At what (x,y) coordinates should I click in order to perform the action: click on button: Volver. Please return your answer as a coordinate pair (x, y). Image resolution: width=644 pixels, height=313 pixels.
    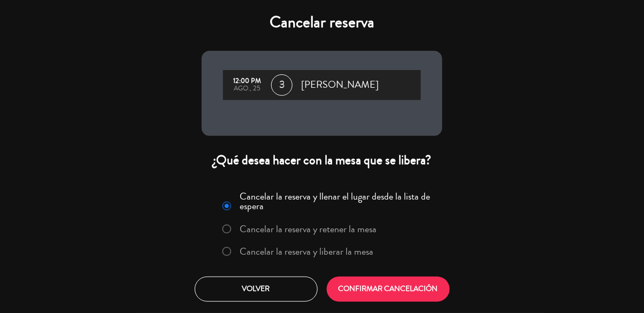
    Looking at the image, I should click on (256, 289).